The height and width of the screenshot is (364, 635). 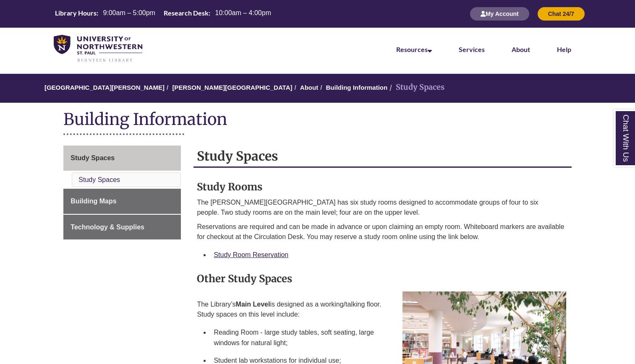 What do you see at coordinates (75, 13) in the screenshot?
I see `th: Library Hours:` at bounding box center [75, 13].